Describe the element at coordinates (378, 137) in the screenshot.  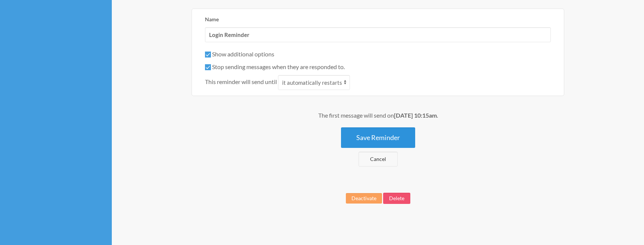
I see `button: Save Reminder` at that location.